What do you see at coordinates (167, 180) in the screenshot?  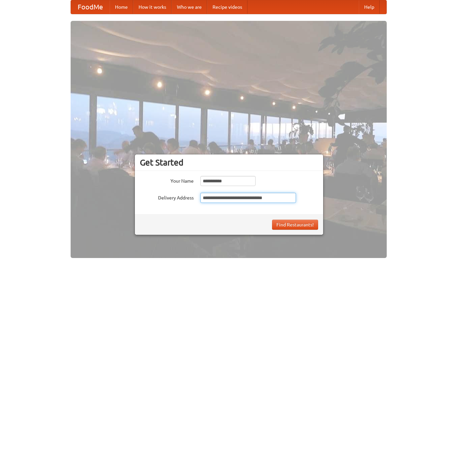 I see `label: Your Name` at bounding box center [167, 180].